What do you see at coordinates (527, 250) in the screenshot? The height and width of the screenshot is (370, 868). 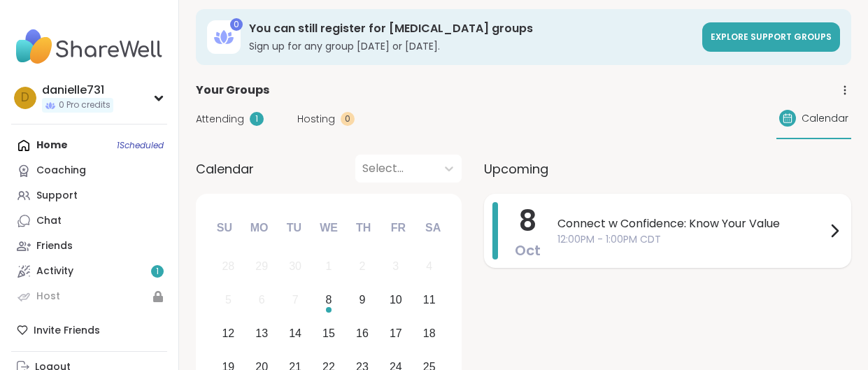 I see `span: Oct` at bounding box center [527, 250].